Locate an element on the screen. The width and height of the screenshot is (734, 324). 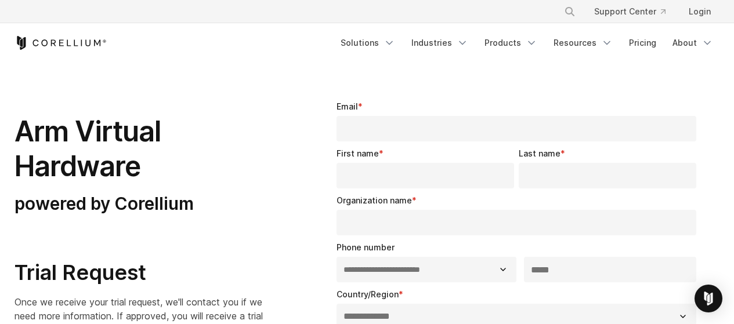
a: Products is located at coordinates (510, 43).